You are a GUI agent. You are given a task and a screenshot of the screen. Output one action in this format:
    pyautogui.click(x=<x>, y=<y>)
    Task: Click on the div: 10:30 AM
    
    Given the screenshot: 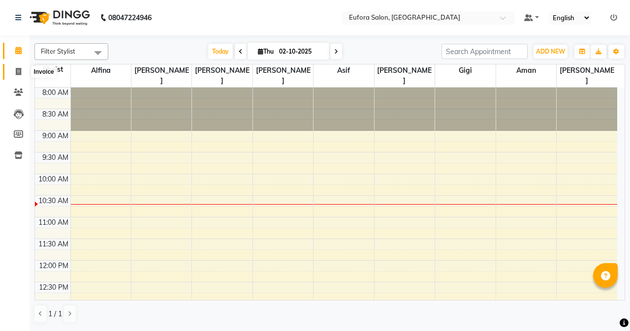 What is the action you would take?
    pyautogui.click(x=53, y=201)
    